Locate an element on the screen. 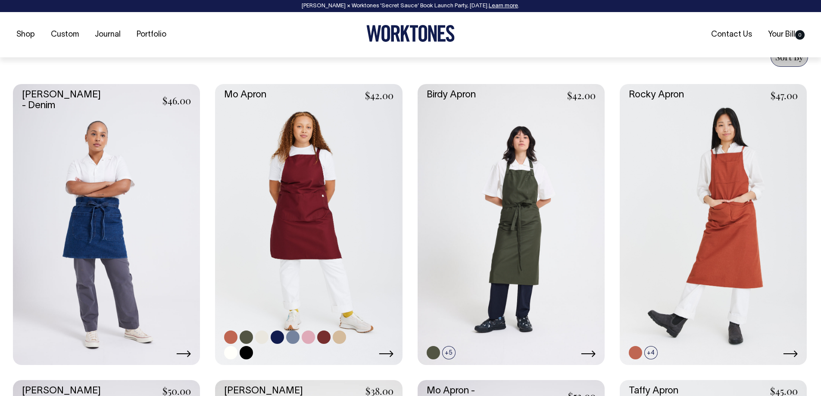 This screenshot has width=821, height=396. a: Contact Us is located at coordinates (731, 34).